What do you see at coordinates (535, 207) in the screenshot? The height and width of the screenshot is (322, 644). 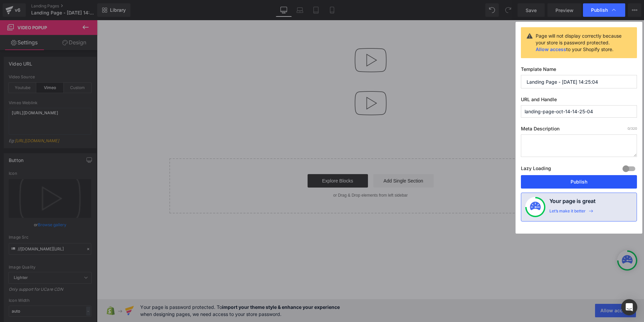 I see `img: onboarding-status.svg` at bounding box center [535, 207].